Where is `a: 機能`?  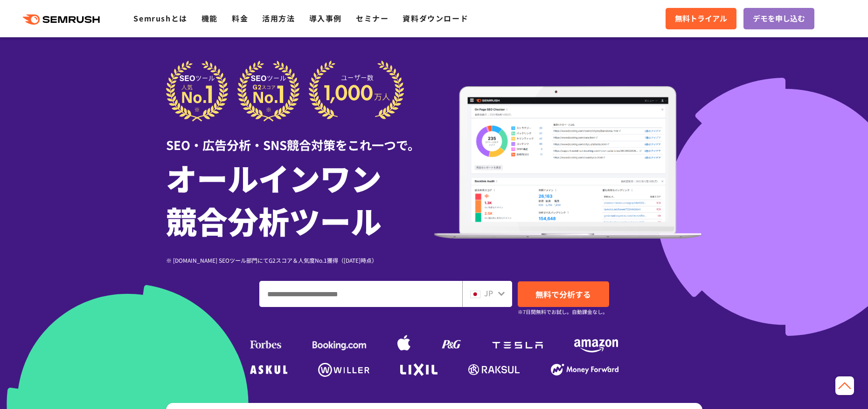
a: 機能 is located at coordinates (209, 18).